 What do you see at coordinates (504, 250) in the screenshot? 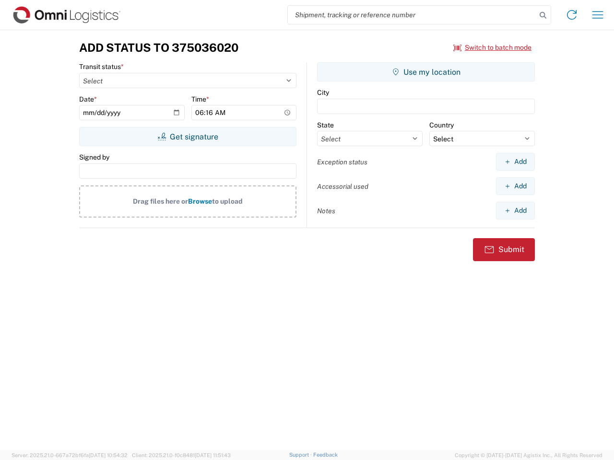
I see `button: Submit` at bounding box center [504, 250].